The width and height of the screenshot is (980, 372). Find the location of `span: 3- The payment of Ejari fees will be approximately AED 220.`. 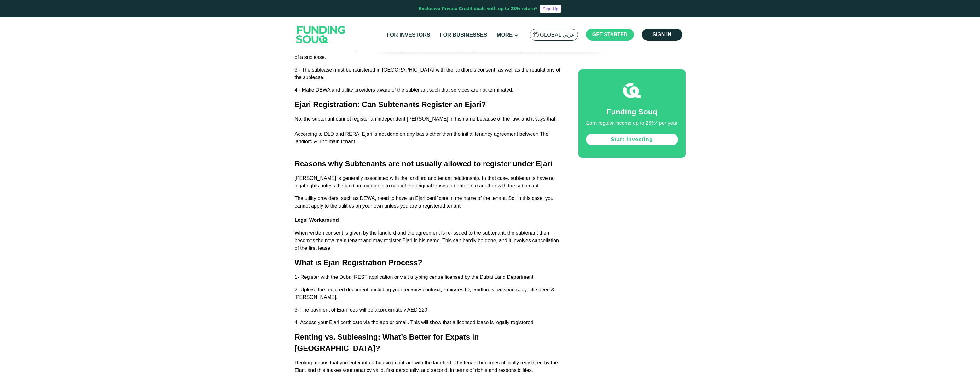

span: 3- The payment of Ejari fees will be approximately AED 220. is located at coordinates (362, 310).